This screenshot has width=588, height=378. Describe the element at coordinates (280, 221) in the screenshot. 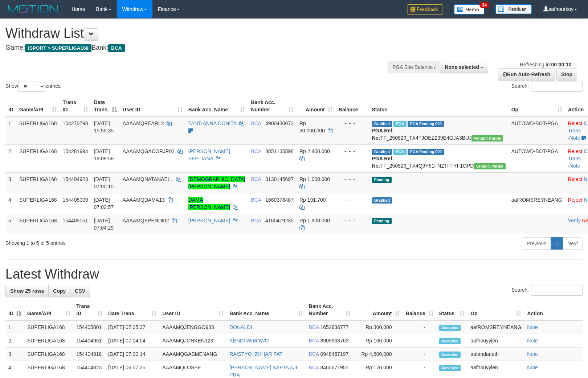

I see `span: Copy 4160479235 to clipboard` at that location.